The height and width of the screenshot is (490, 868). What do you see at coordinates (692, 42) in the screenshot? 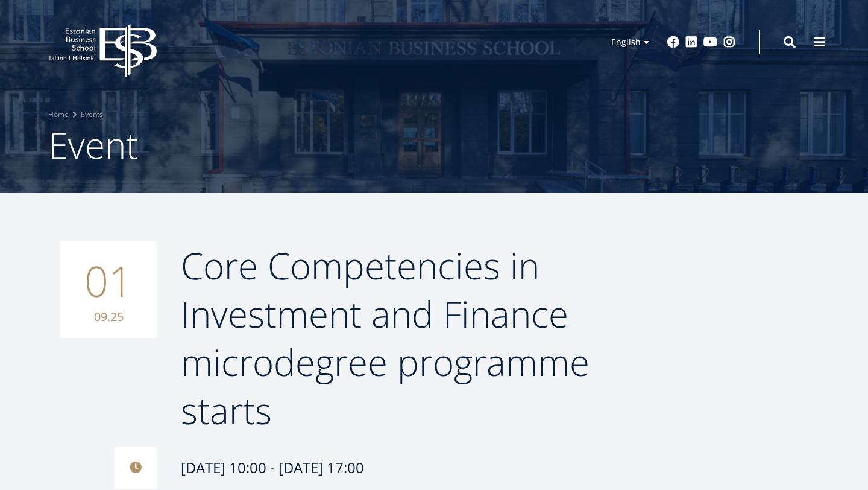
I see `a: Linkedin` at bounding box center [692, 42].